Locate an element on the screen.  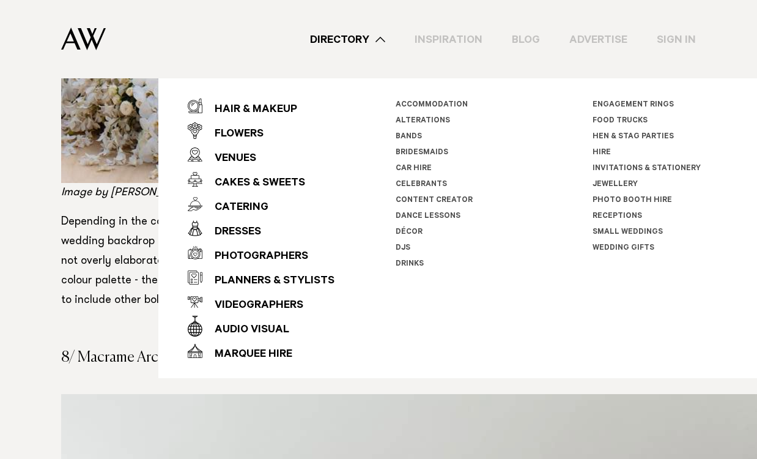
a: Directory is located at coordinates (347, 39).